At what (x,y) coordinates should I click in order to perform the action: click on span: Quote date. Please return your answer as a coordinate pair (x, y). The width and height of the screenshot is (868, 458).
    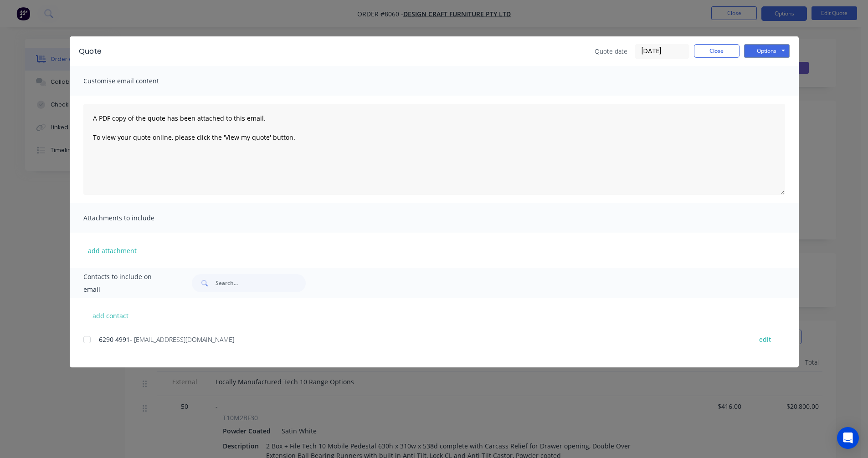
    Looking at the image, I should click on (611, 51).